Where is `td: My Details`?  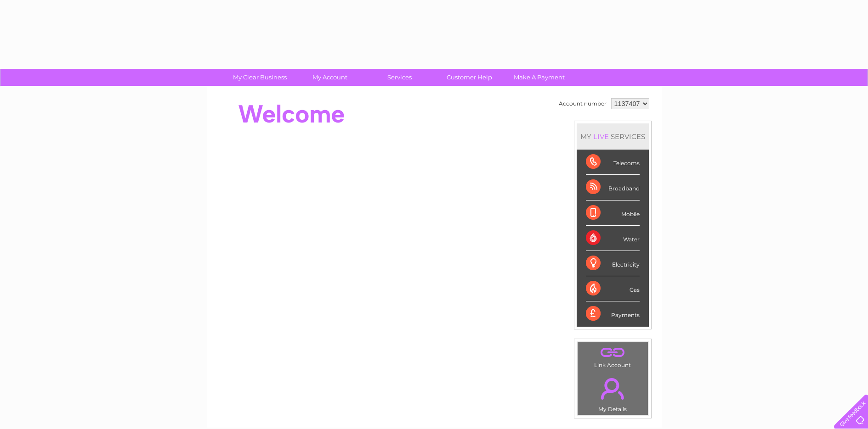
td: My Details is located at coordinates (613, 393).